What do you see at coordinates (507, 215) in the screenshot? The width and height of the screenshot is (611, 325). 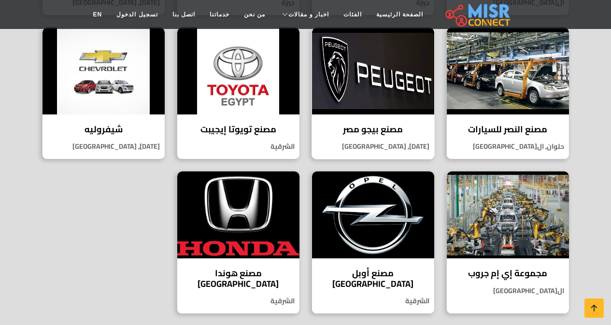 I see `img: مجموعة إي إم جروب` at bounding box center [507, 215].